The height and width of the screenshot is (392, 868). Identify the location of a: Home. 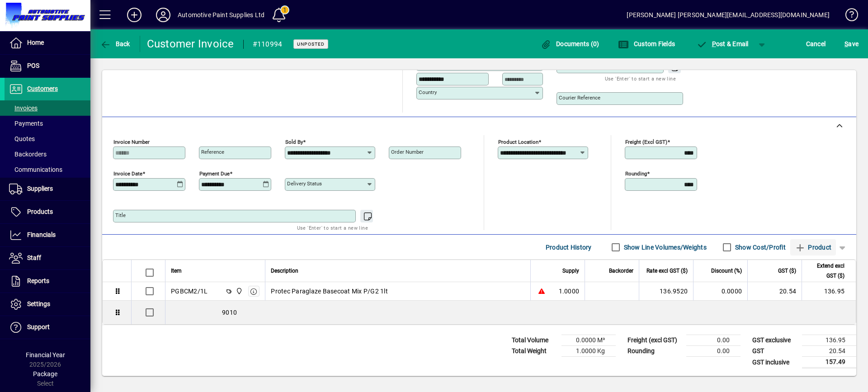
(47, 43).